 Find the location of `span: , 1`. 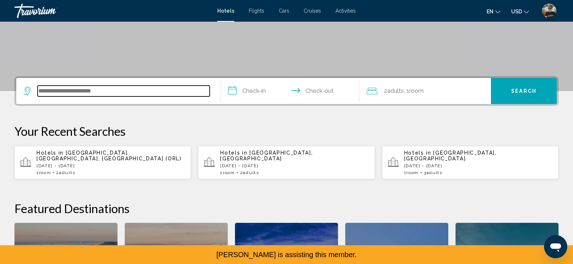

span: , 1 is located at coordinates (413, 91).